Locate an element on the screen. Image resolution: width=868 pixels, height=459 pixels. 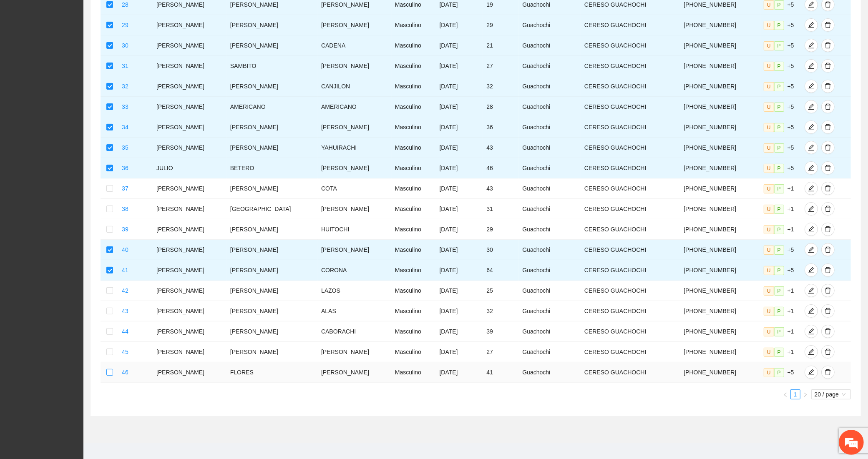
td: CORONA is located at coordinates (355, 270).